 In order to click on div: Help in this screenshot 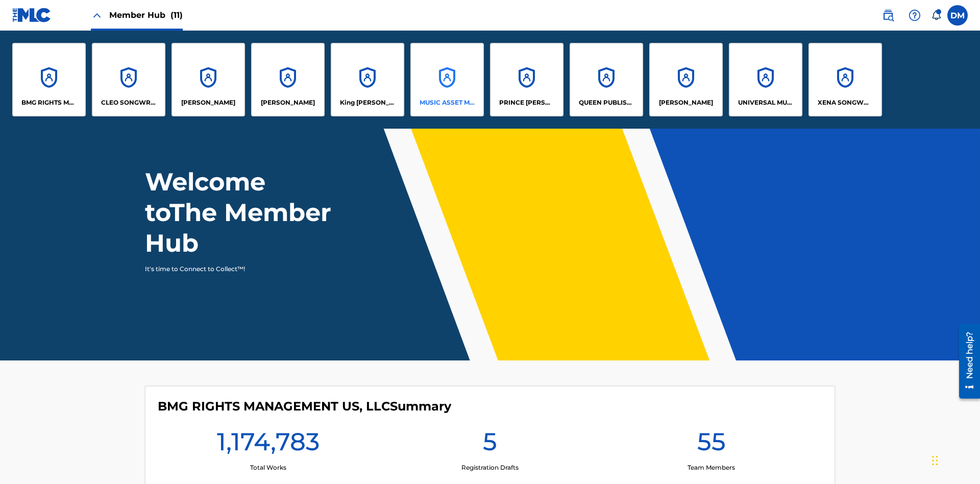, I will do `click(915, 16)`.